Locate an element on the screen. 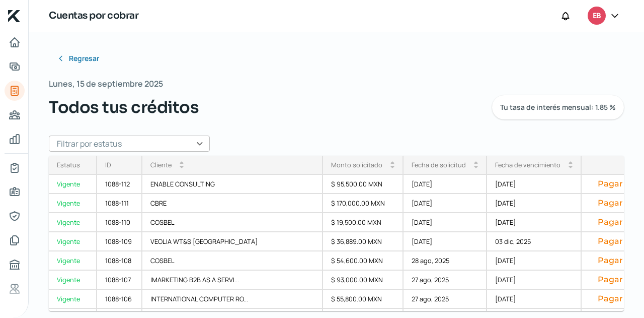 The width and height of the screenshot is (644, 318). div: $ 93,000.00 MXN is located at coordinates (363, 280).